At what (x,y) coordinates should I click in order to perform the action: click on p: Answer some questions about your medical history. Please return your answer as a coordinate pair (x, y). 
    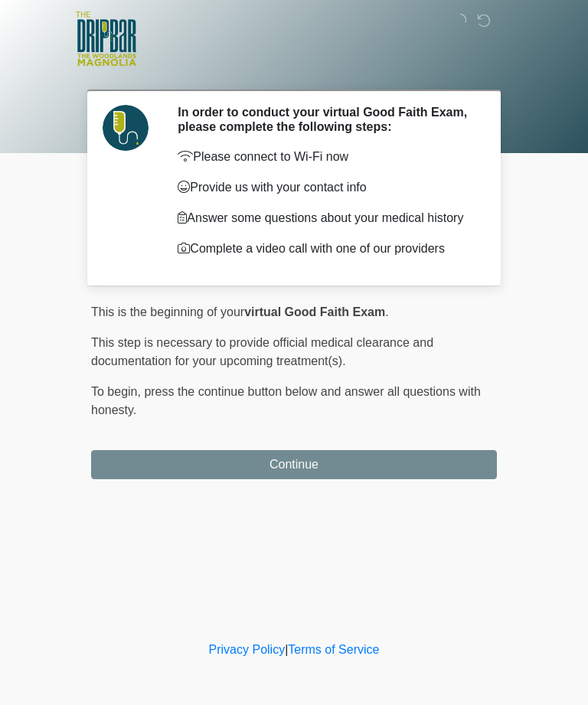
    Looking at the image, I should click on (325, 218).